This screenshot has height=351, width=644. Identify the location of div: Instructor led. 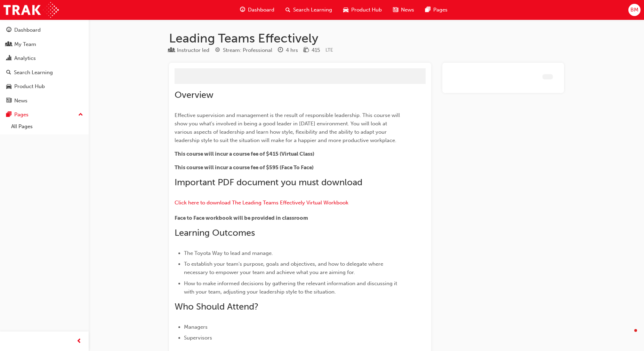
(193, 50).